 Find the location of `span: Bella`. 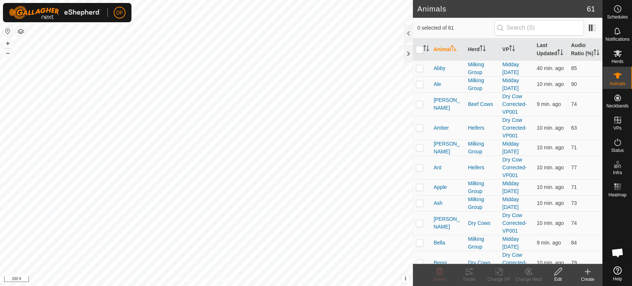

span: Bella is located at coordinates (439, 242).